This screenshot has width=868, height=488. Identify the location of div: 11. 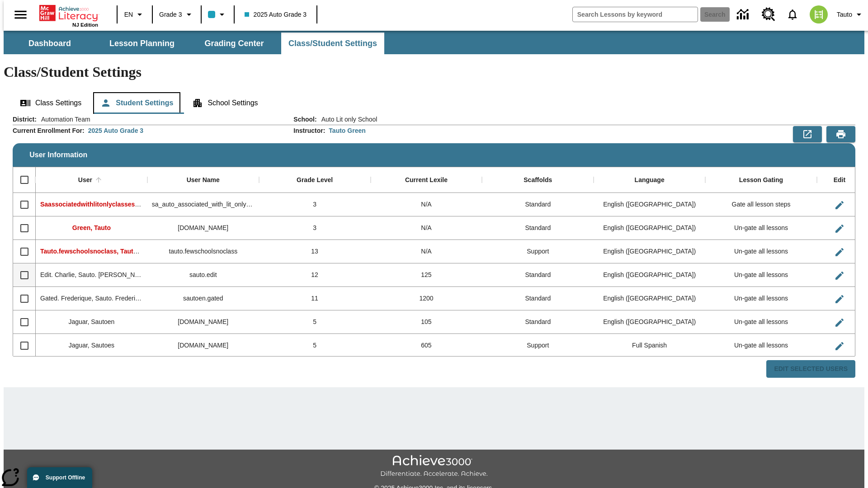
(315, 299).